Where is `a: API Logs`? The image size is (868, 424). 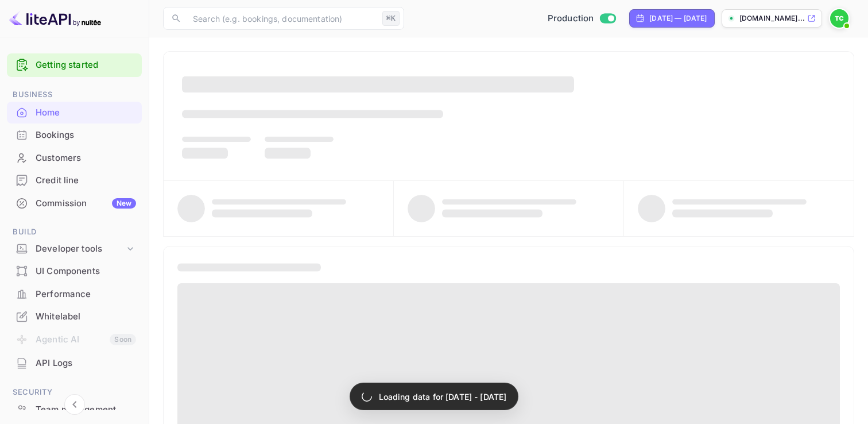
a: API Logs is located at coordinates (74, 363).